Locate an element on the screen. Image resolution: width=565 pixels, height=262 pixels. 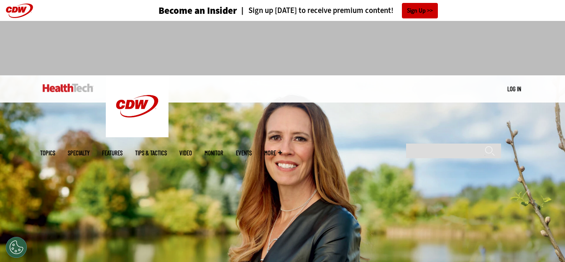
a: Video is located at coordinates (186, 153).